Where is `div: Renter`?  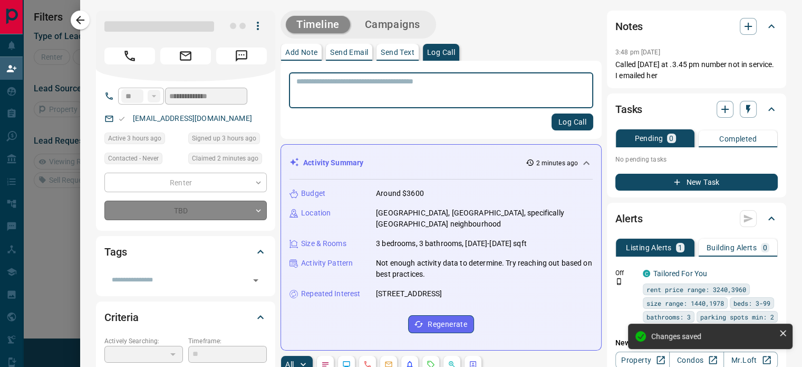
div: Renter is located at coordinates (186, 182).